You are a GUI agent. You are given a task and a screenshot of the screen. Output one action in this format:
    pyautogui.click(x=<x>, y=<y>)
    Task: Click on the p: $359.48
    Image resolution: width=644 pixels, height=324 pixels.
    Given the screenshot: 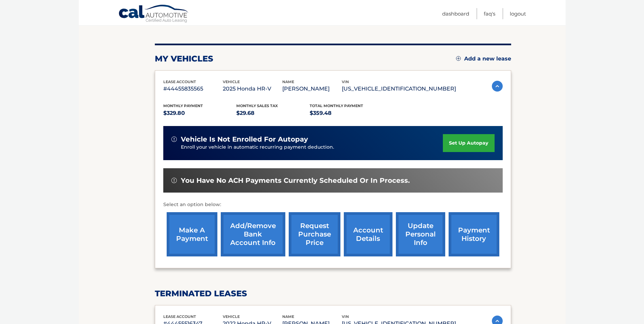 What is the action you would take?
    pyautogui.click(x=346, y=113)
    